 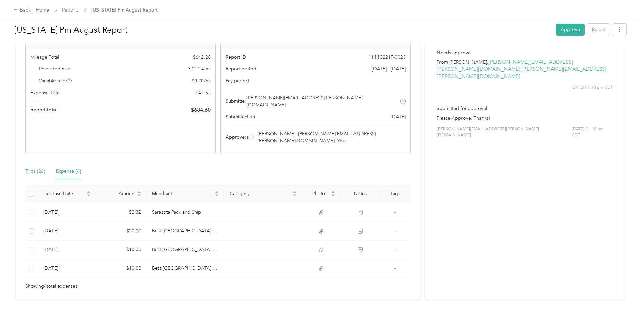 What do you see at coordinates (67, 269) in the screenshot?
I see `td: 8-15-2025` at bounding box center [67, 269].